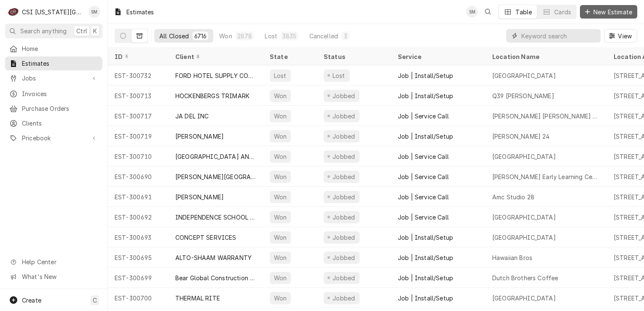  I want to click on span: Estimates, so click(60, 63).